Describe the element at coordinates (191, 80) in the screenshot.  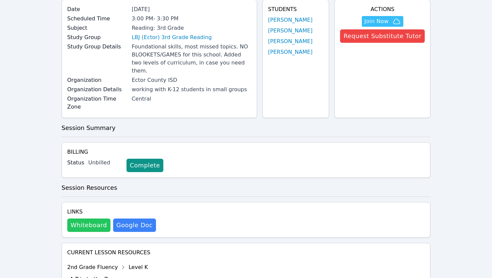
I see `div: Ector County ISD` at that location.